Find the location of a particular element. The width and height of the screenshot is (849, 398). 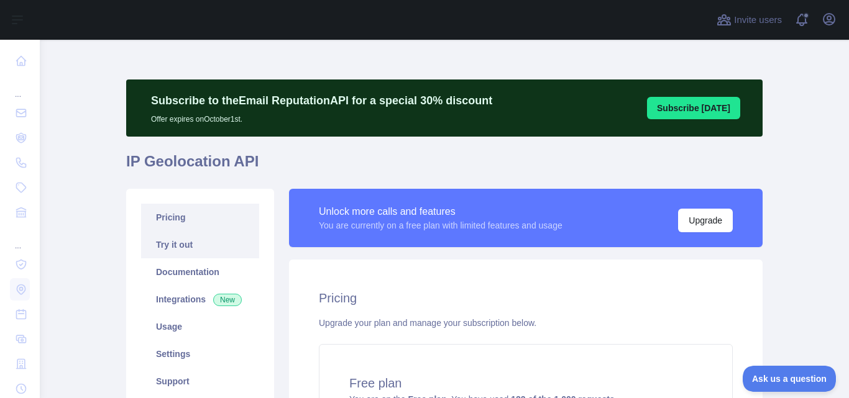

a: Support is located at coordinates (200, 382).